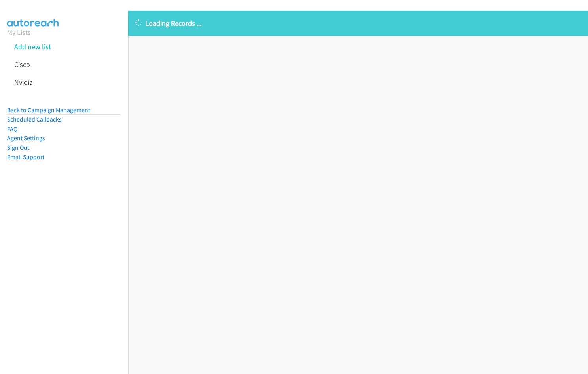  What do you see at coordinates (49, 110) in the screenshot?
I see `a: Back to Campaign Management` at bounding box center [49, 110].